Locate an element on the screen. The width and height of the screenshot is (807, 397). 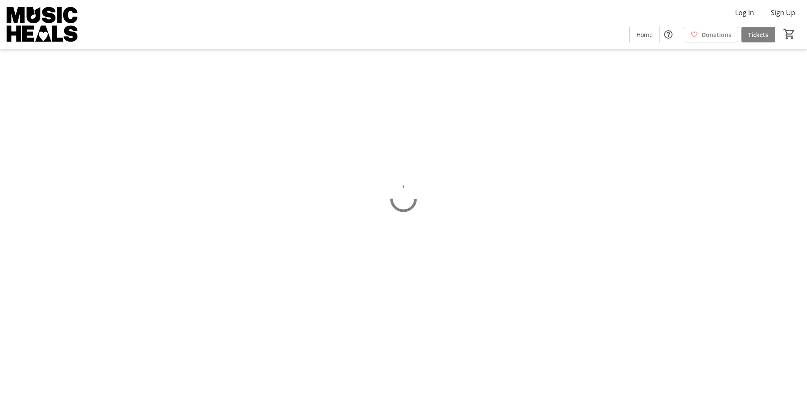
img: Music Heals Charitable Foundation's Logo is located at coordinates (42, 24).